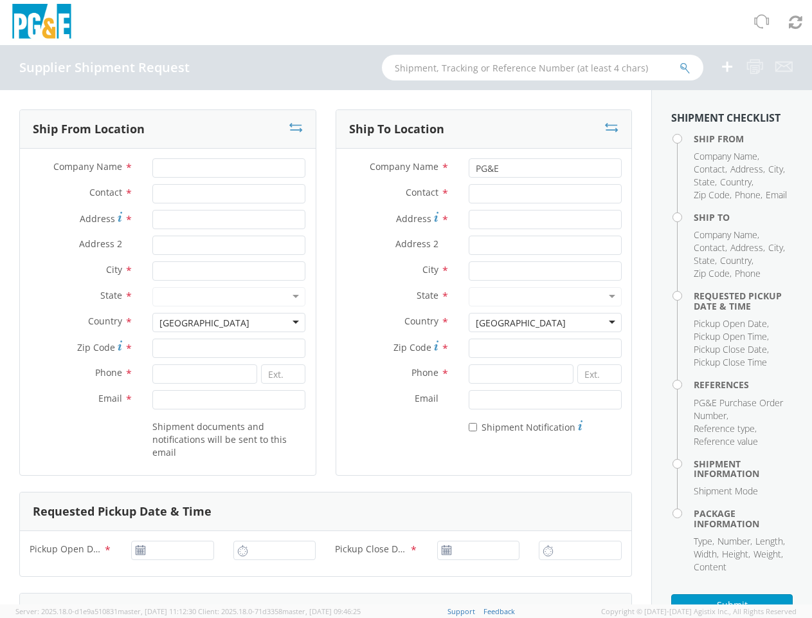 This screenshot has width=812, height=618. I want to click on label: Shipment documents and notifications will be sent to this email, so click(229, 438).